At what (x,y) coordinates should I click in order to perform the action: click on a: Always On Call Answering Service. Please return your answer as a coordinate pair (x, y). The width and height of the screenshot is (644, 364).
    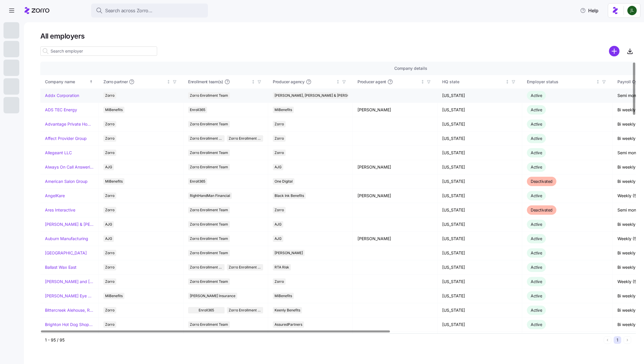
    Looking at the image, I should click on (69, 167).